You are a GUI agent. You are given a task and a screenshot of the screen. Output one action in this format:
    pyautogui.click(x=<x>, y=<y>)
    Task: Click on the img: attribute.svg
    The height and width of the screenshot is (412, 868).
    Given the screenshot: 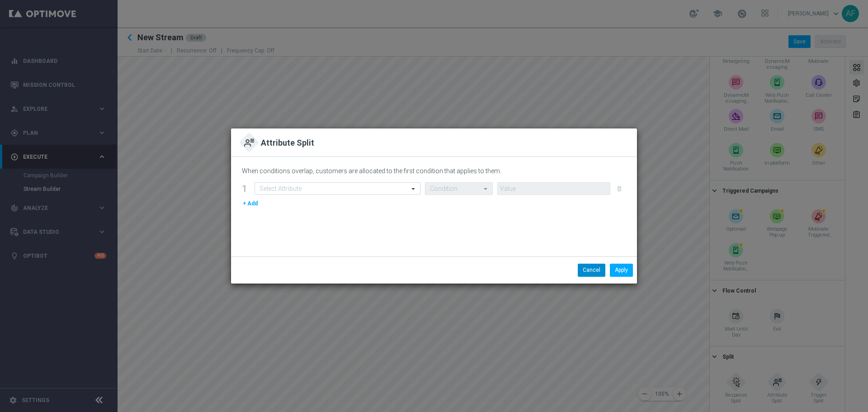 What is the action you would take?
    pyautogui.click(x=249, y=142)
    